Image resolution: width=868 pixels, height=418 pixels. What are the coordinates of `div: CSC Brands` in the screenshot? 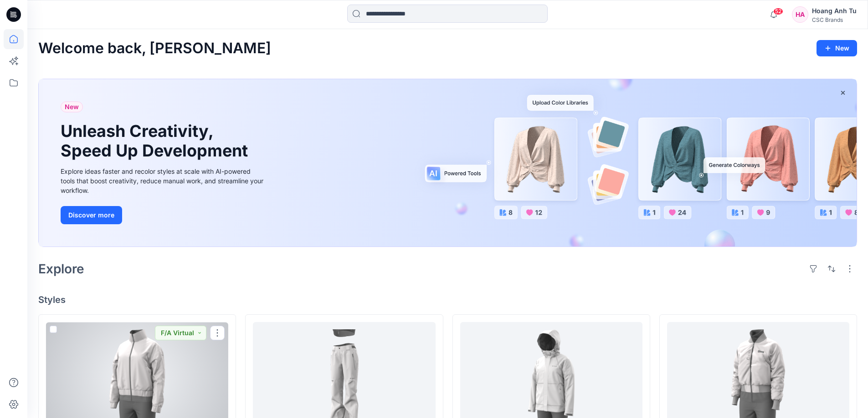 It's located at (834, 20).